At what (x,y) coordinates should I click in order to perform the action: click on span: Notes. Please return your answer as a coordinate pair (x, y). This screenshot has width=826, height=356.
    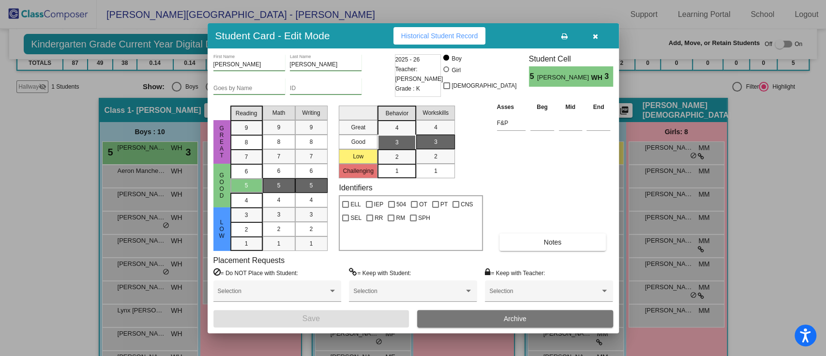
    Looking at the image, I should click on (552, 242).